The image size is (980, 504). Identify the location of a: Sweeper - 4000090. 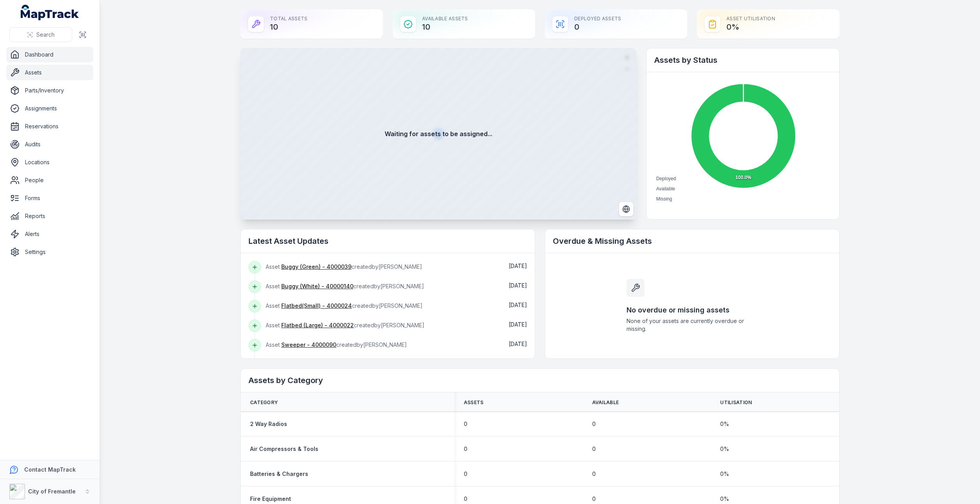
(308, 345).